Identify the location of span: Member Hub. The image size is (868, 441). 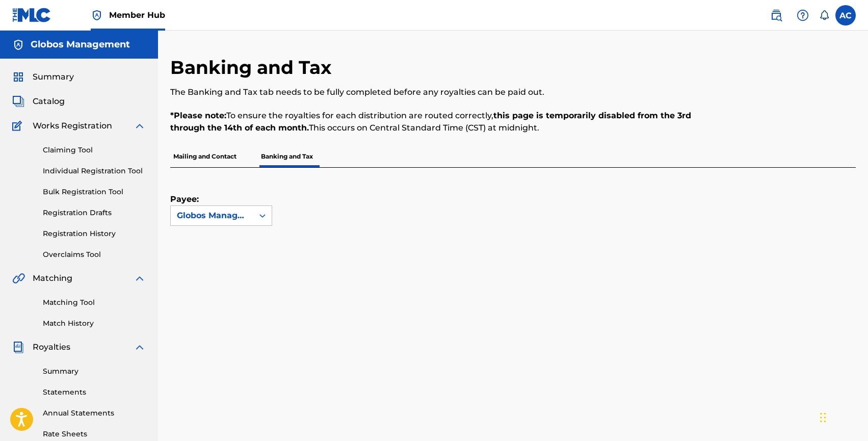
(137, 15).